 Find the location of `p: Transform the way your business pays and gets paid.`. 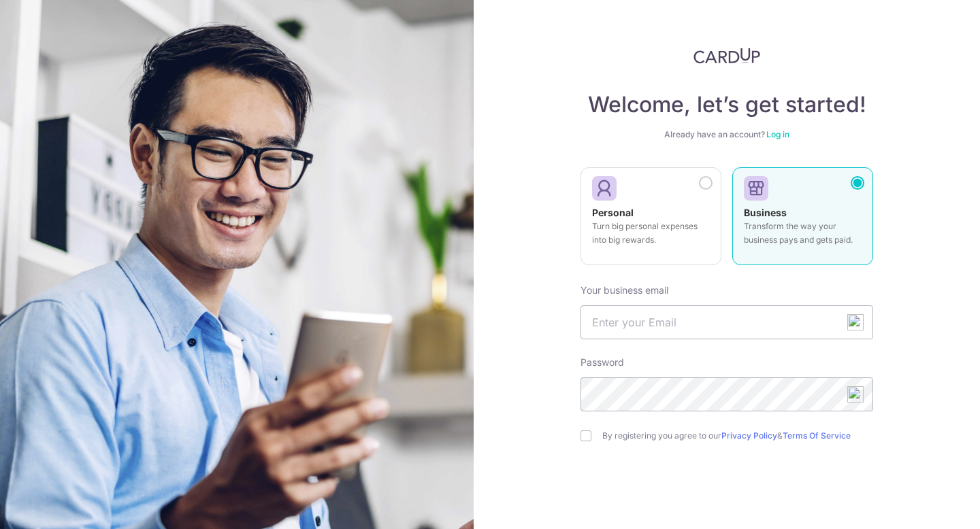

p: Transform the way your business pays and gets paid. is located at coordinates (803, 233).